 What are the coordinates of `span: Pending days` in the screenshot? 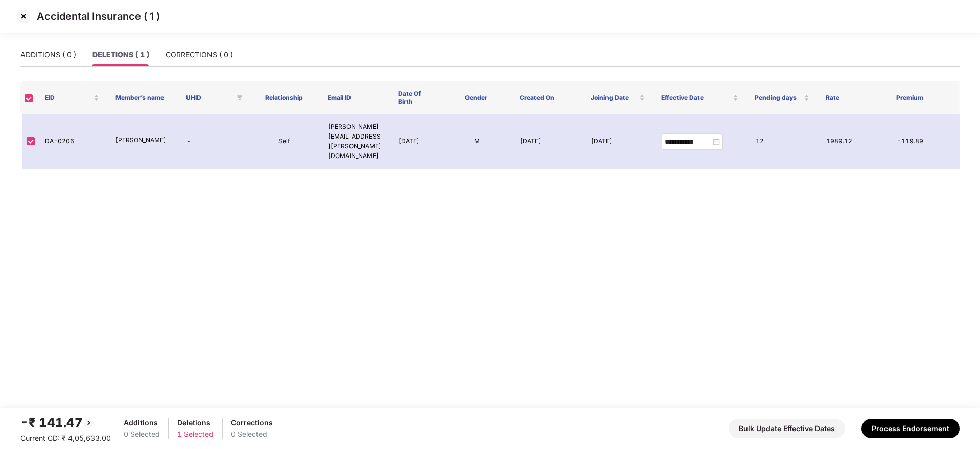 It's located at (777, 98).